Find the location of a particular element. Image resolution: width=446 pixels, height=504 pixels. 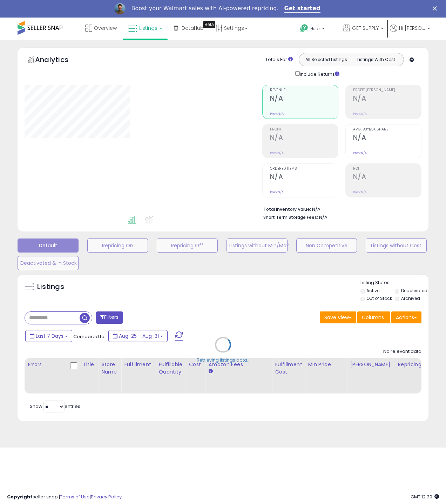

button: Repricing Off is located at coordinates (187, 246).